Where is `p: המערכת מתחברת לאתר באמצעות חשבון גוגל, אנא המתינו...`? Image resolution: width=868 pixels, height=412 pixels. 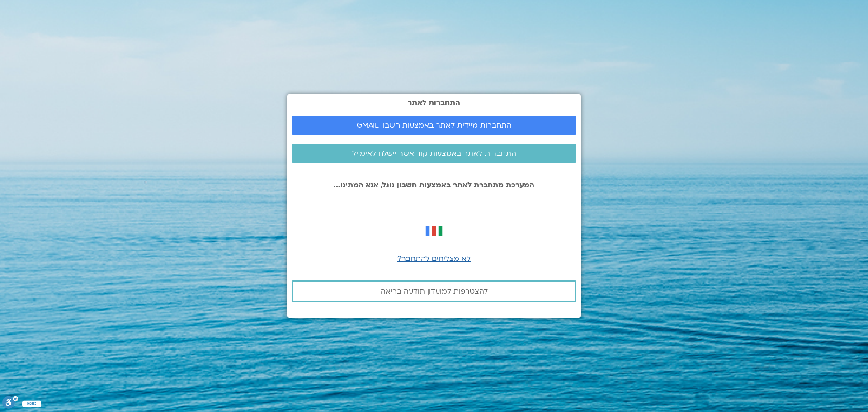 p: המערכת מתחברת לאתר באמצעות חשבון גוגל, אנא המתינו... is located at coordinates (434, 185).